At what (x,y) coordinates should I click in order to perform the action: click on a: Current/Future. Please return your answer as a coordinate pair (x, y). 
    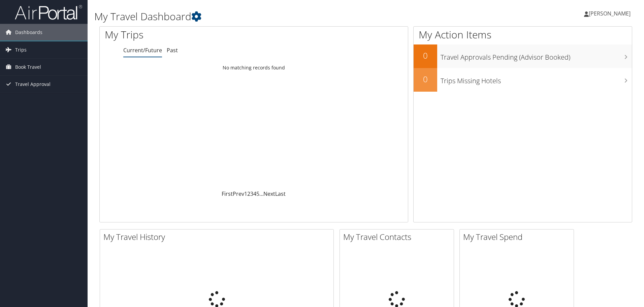
    Looking at the image, I should click on (143, 50).